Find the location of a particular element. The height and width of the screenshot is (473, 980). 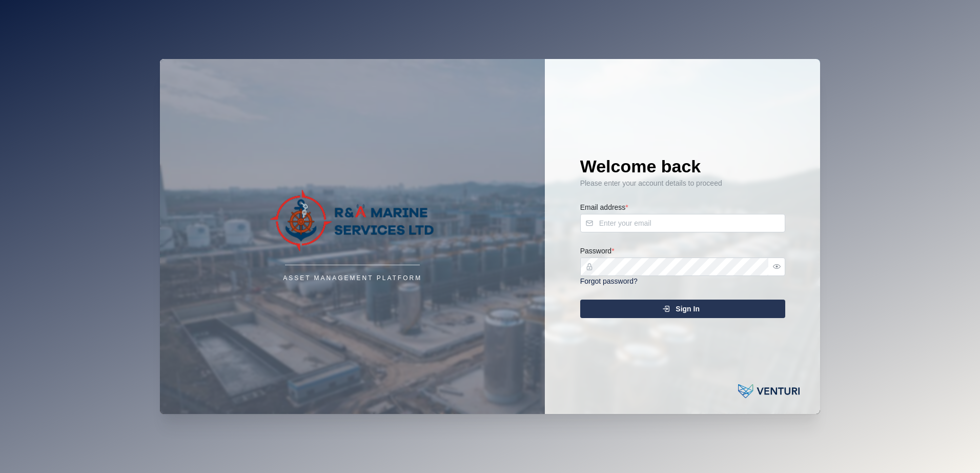

label: Email address is located at coordinates (604, 208).